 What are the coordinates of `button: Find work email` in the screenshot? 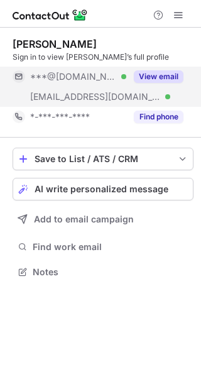 It's located at (103, 247).